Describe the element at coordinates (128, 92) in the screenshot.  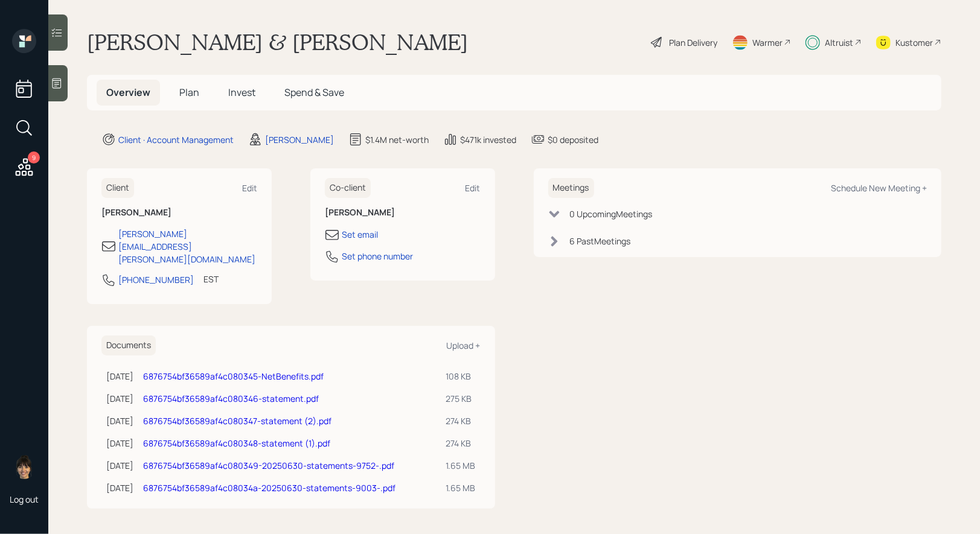
I see `span: Overview` at that location.